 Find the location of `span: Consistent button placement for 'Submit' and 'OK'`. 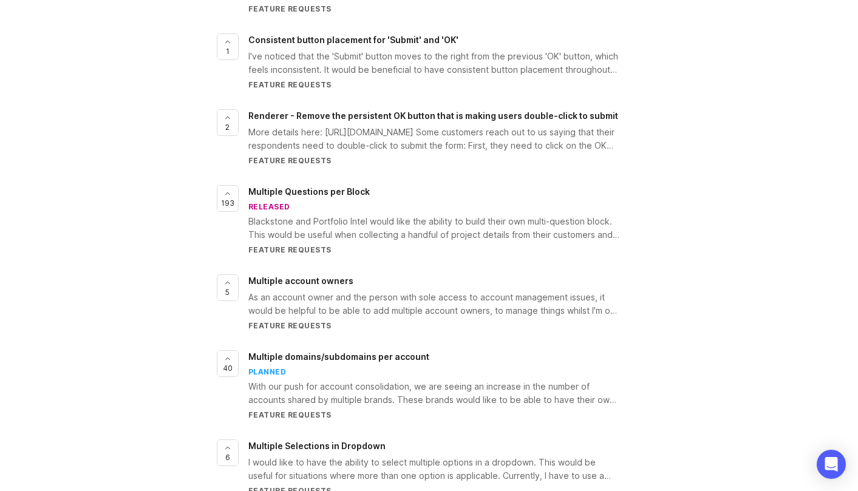

span: Consistent button placement for 'Submit' and 'OK' is located at coordinates (354, 39).